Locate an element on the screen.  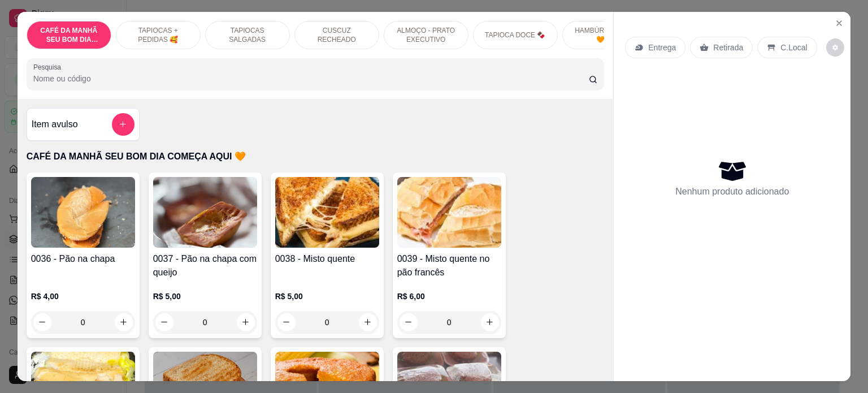
p: C.Local is located at coordinates (793, 48).